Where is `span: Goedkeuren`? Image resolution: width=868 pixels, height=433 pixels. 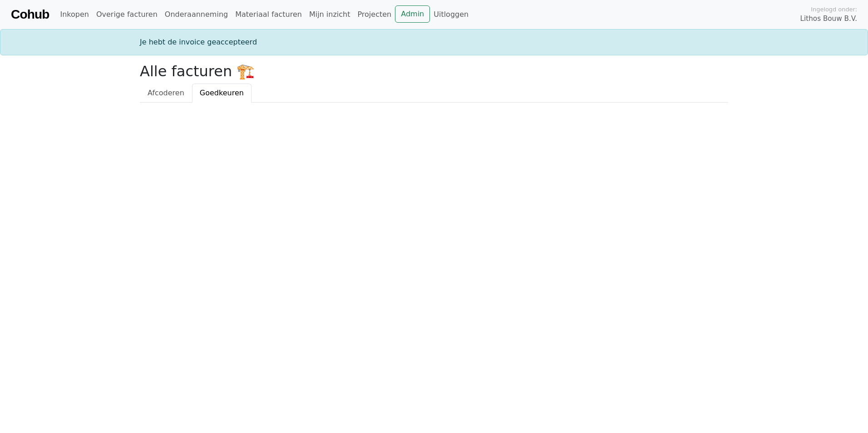 span: Goedkeuren is located at coordinates (221, 92).